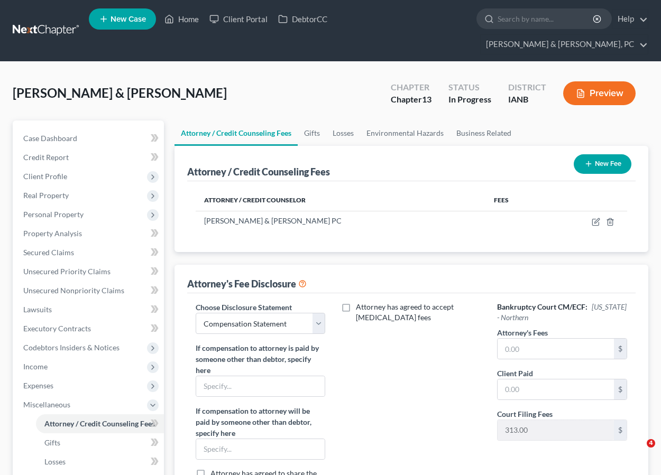 This screenshot has height=475, width=661. What do you see at coordinates (602, 164) in the screenshot?
I see `button: New Fee` at bounding box center [602, 164].